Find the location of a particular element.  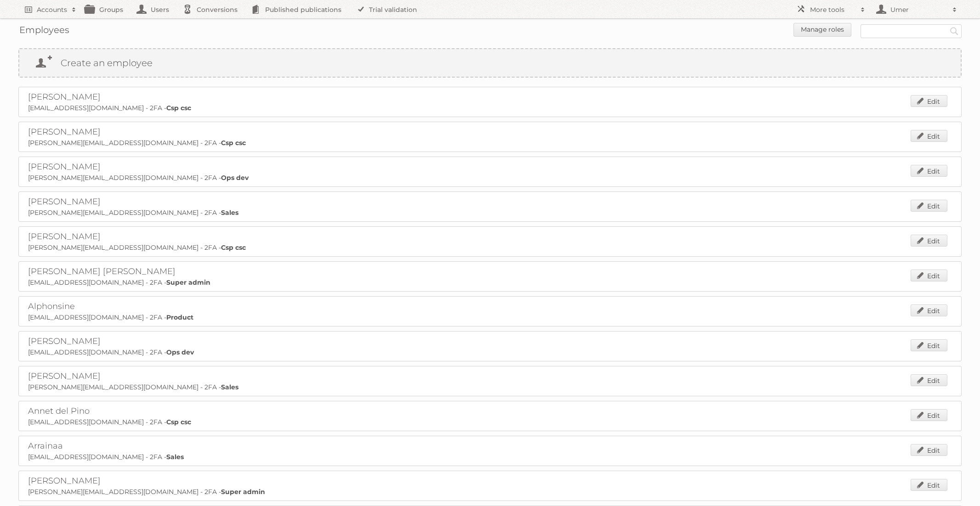

a: Arrainaa is located at coordinates (45, 446).